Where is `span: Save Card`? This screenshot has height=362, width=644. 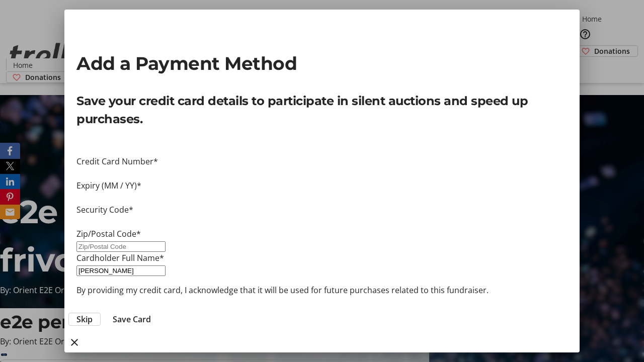 span: Save Card is located at coordinates (132, 319).